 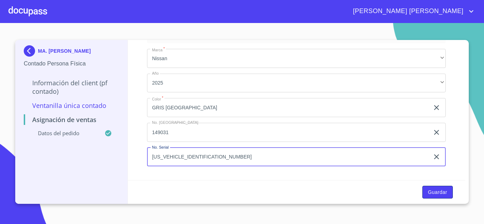 What do you see at coordinates (296, 83) in the screenshot?
I see `div: 2025` at bounding box center [296, 83].